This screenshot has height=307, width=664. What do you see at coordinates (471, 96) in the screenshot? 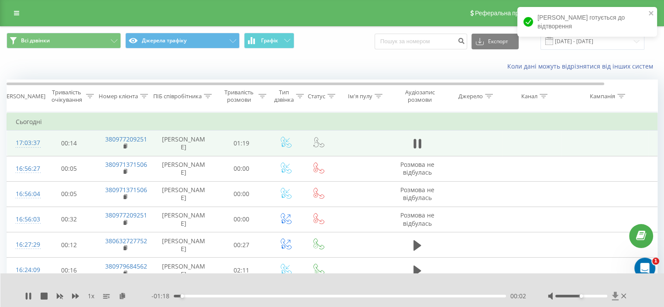
I see `div: Джерело` at bounding box center [471, 96].